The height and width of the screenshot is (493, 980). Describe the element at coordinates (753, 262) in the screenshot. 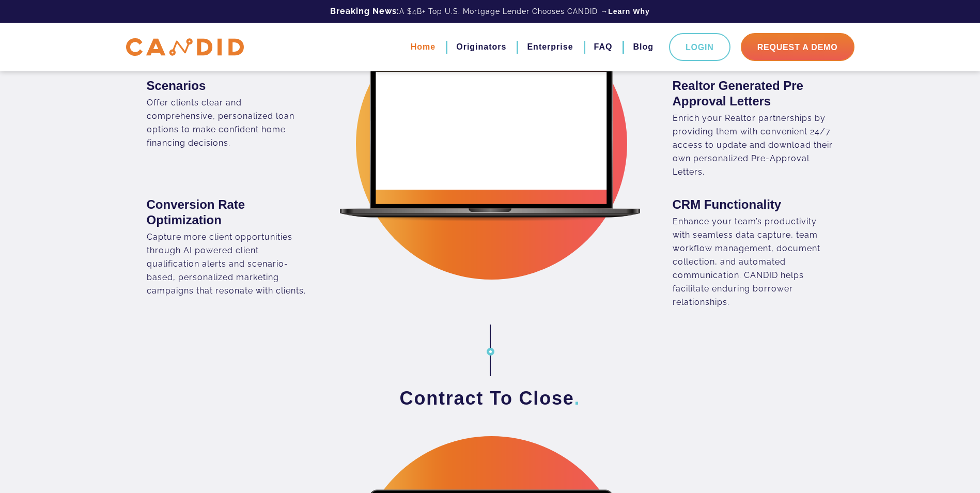

I see `div: Enhance your team’s productivity with seamless data capture, team workflow management, document c...` at that location.